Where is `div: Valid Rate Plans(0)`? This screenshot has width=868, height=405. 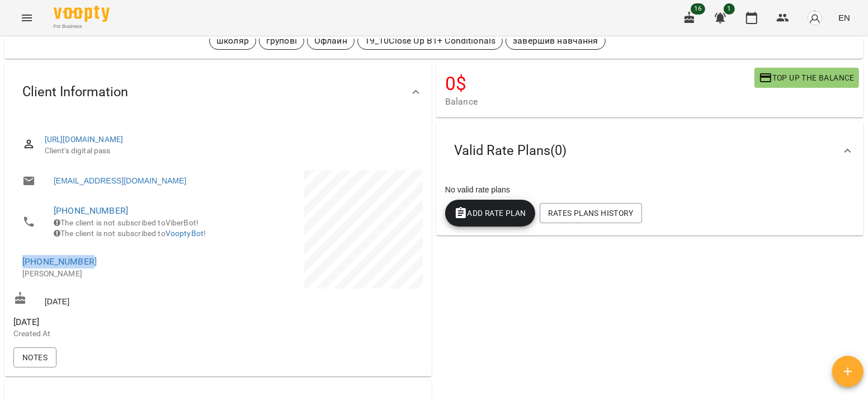 div: Valid Rate Plans(0) is located at coordinates (650, 150).